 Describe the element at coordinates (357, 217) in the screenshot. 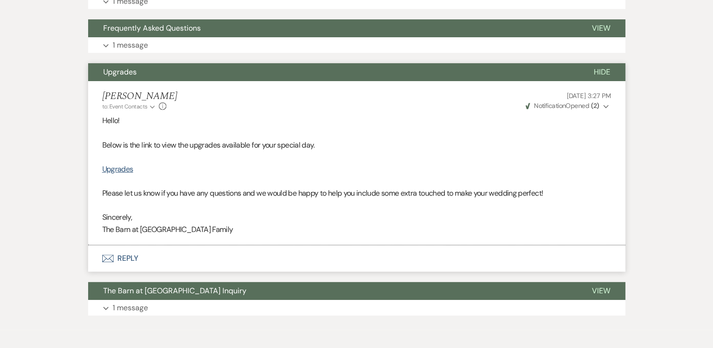

I see `p: Sincerely,` at that location.